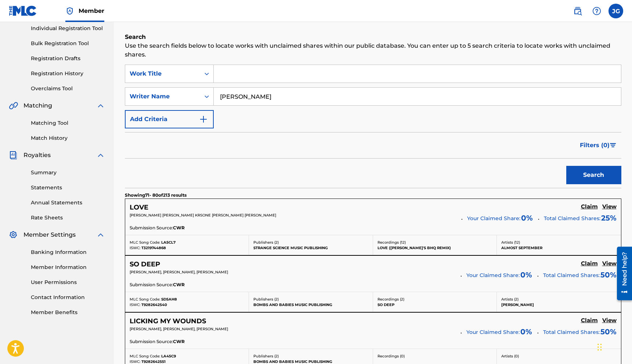 The width and height of the screenshot is (632, 364). I want to click on p: Recordings ( 0 ), so click(435, 356).